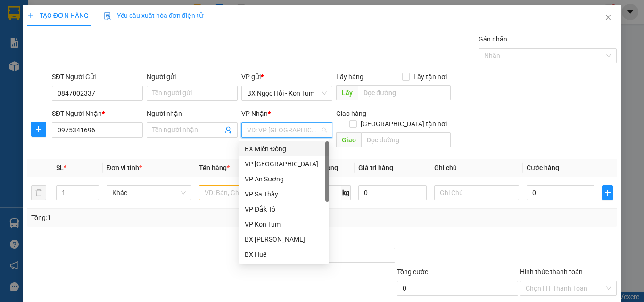  Describe the element at coordinates (284, 209) in the screenshot. I see `div: VP Đắk Tô` at that location.